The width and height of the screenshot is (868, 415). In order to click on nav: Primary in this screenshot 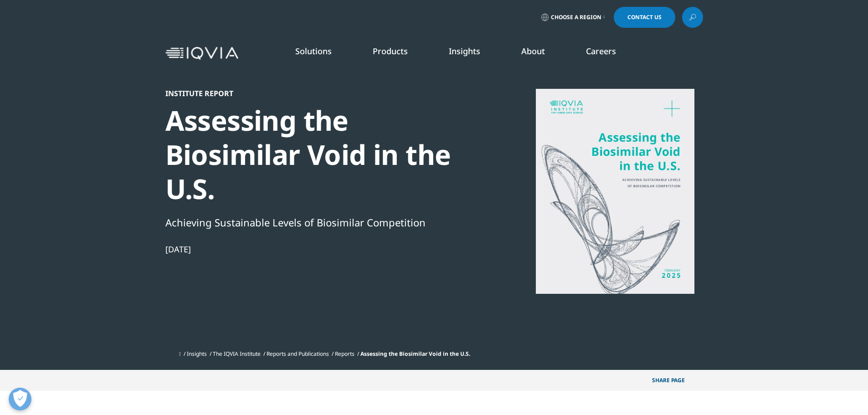, I will do `click(473, 53)`.